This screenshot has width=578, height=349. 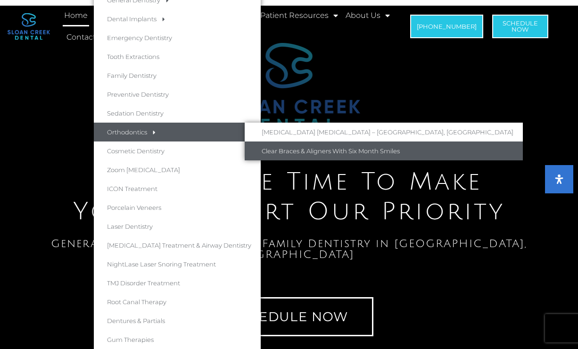 What do you see at coordinates (177, 38) in the screenshot?
I see `a: Emergency Dentistry` at bounding box center [177, 38].